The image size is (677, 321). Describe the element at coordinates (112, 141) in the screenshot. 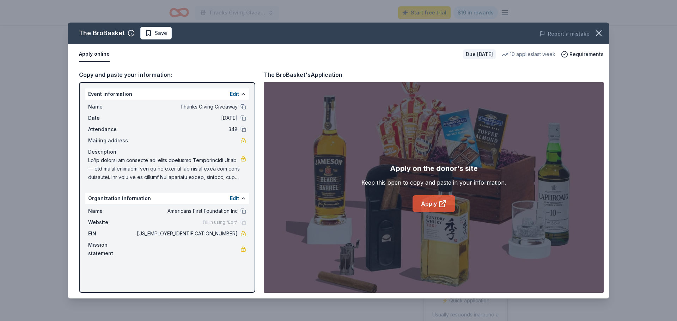

I see `span: Mailing address` at that location.